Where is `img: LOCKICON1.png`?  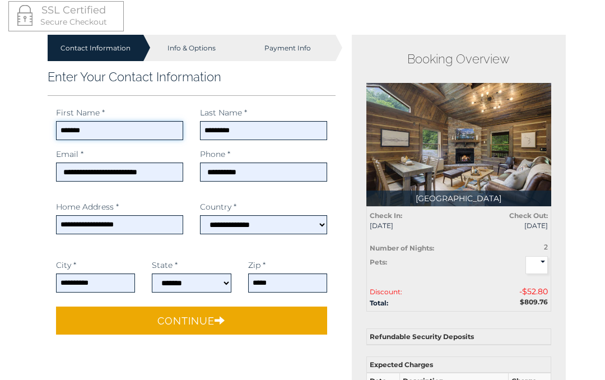 img: LOCKICON1.png is located at coordinates (25, 15).